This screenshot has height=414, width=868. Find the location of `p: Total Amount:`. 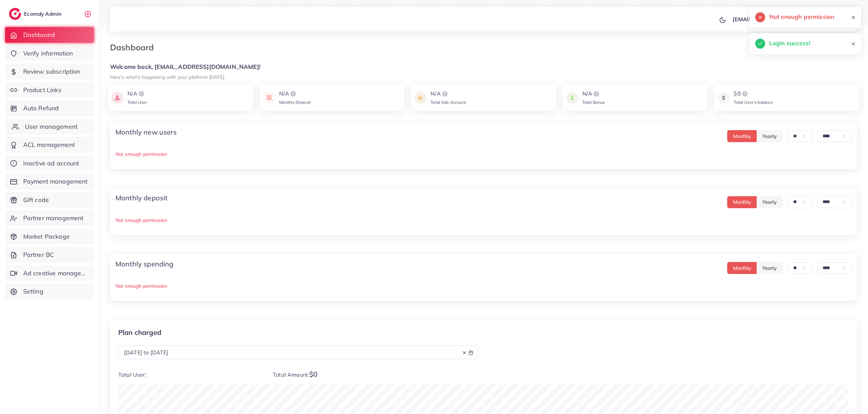

p: Total Amount: is located at coordinates (376, 374).